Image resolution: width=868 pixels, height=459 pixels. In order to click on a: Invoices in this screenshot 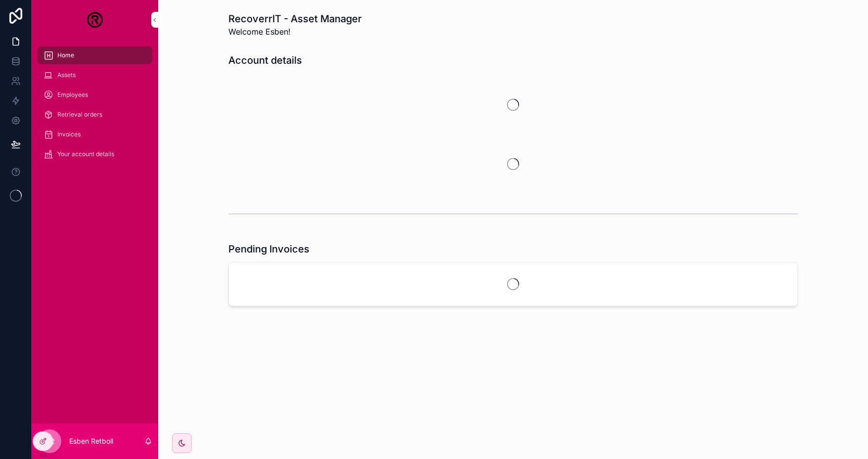, I will do `click(95, 134)`.